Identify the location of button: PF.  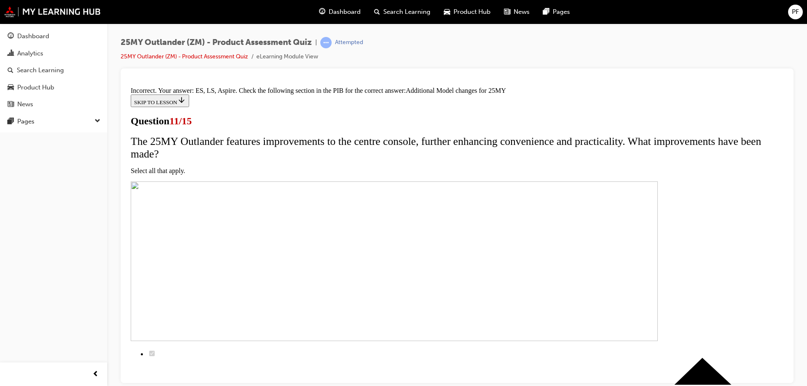
(795, 12).